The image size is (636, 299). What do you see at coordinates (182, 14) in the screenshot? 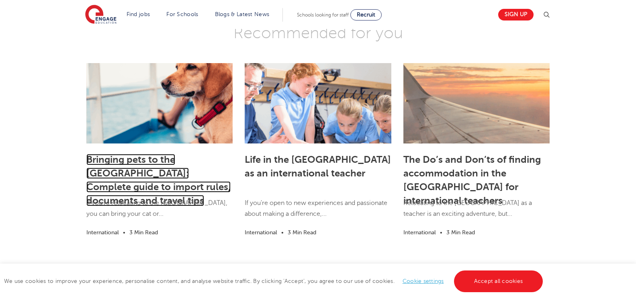
I see `a: For Schools` at bounding box center [182, 14].